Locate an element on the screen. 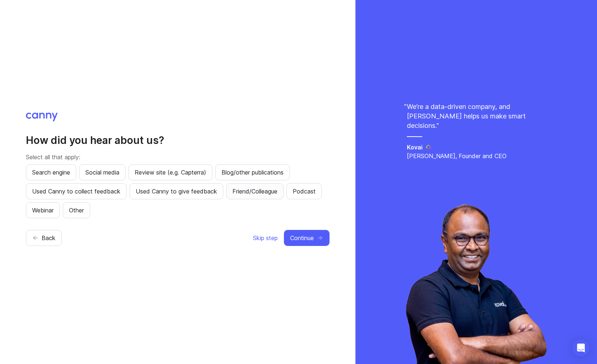  span: Social media is located at coordinates (102, 172).